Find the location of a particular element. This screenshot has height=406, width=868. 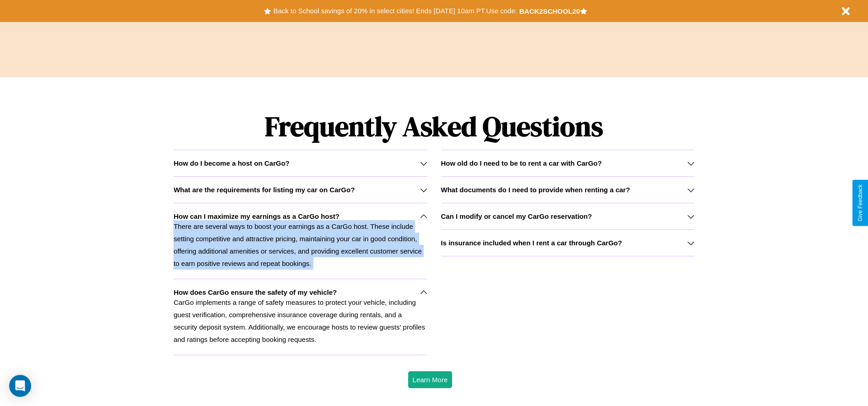

h1: Frequently Asked Questions is located at coordinates (434, 126).